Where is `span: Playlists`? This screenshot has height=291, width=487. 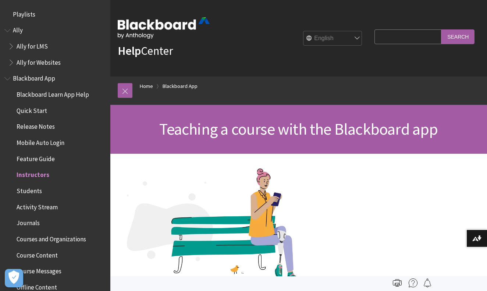
span: Playlists is located at coordinates (24, 13).